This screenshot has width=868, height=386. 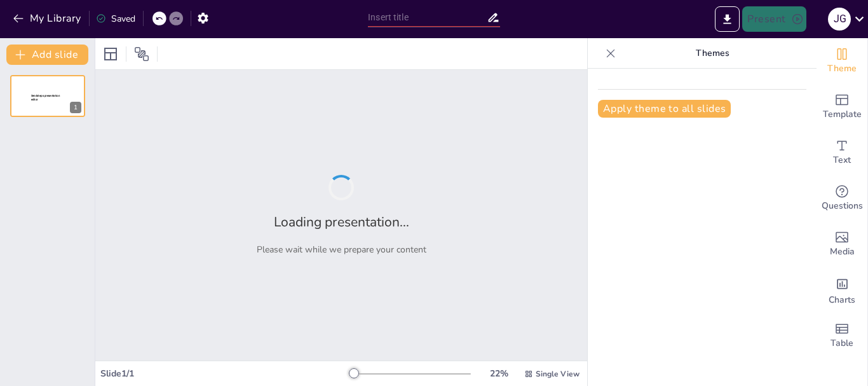 What do you see at coordinates (842, 107) in the screenshot?
I see `div: Add ready made slides` at bounding box center [842, 107].